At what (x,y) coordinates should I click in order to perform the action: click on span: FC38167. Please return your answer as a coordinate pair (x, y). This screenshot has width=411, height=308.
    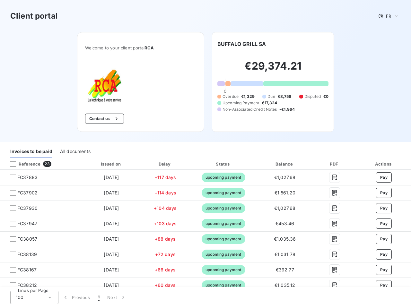
    Looking at the image, I should click on (27, 270).